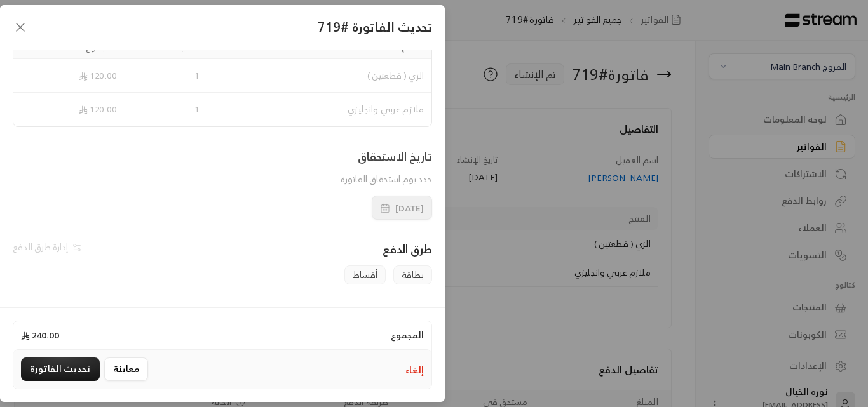 The image size is (868, 407). Describe the element at coordinates (126, 369) in the screenshot. I see `button: معاينة` at that location.